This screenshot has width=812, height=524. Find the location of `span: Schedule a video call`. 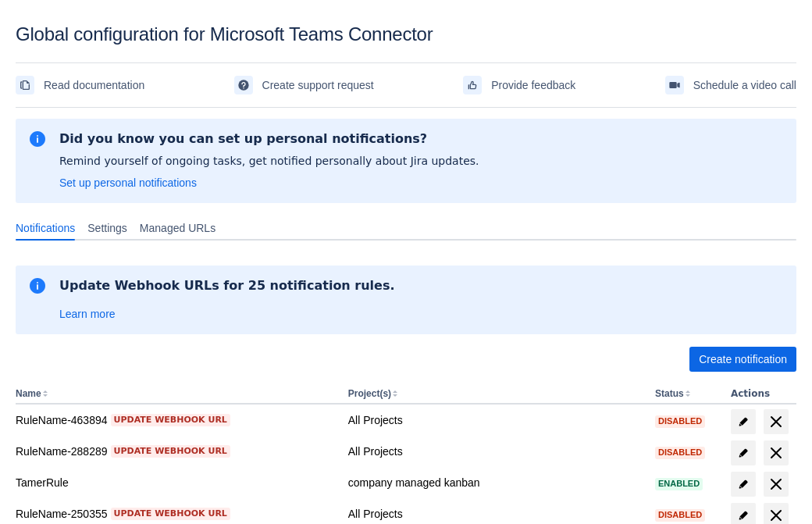

span: Schedule a video call is located at coordinates (745, 85).